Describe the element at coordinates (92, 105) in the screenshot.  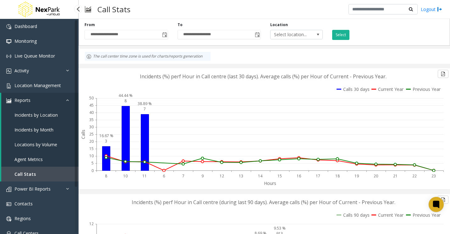
I see `text: 45` at that location.